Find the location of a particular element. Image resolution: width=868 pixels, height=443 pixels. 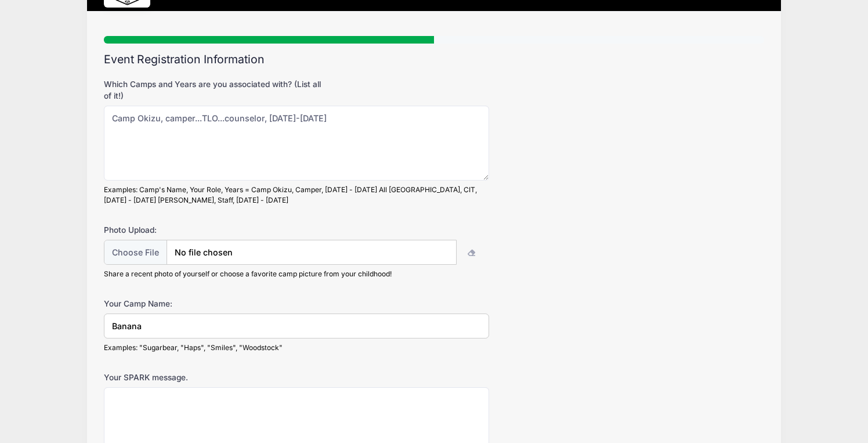

label: Your SPARK message. is located at coordinates (213, 377).